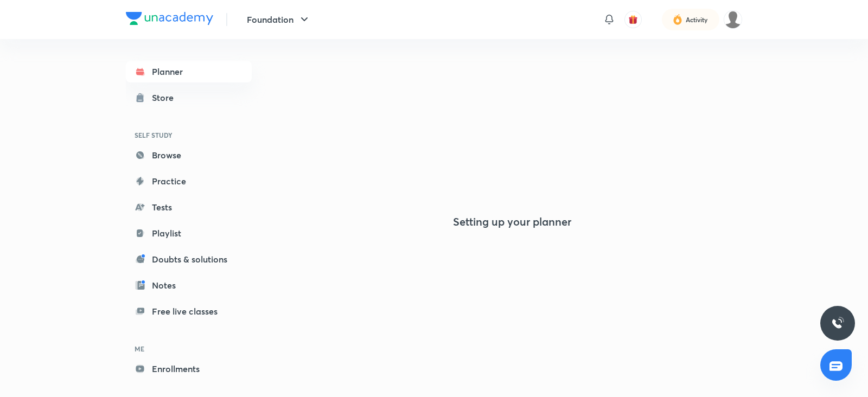  I want to click on a: Playlist, so click(189, 233).